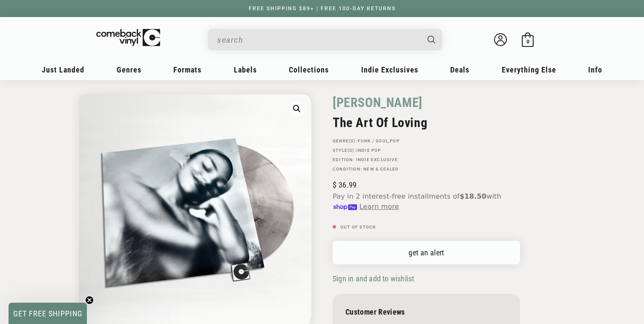  What do you see at coordinates (460, 69) in the screenshot?
I see `span: Deals` at bounding box center [460, 69].